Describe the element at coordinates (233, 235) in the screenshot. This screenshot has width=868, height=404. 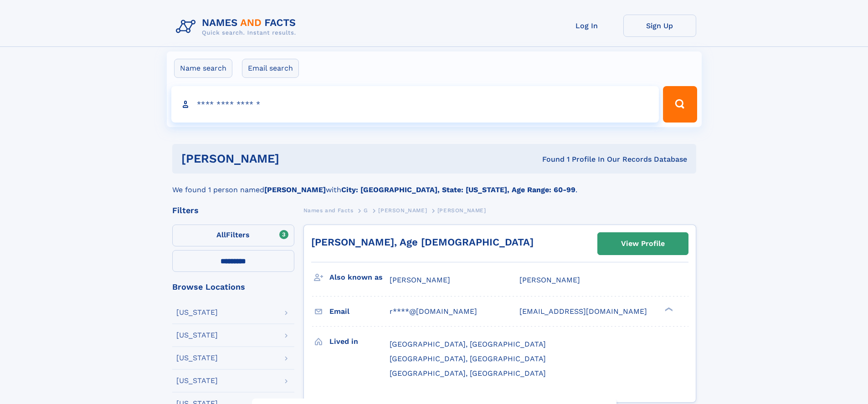
I see `label: Filters` at that location.